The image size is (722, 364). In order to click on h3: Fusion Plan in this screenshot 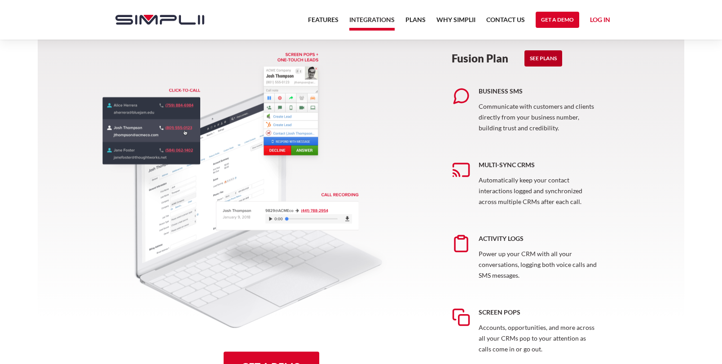, I will do `click(480, 58)`.